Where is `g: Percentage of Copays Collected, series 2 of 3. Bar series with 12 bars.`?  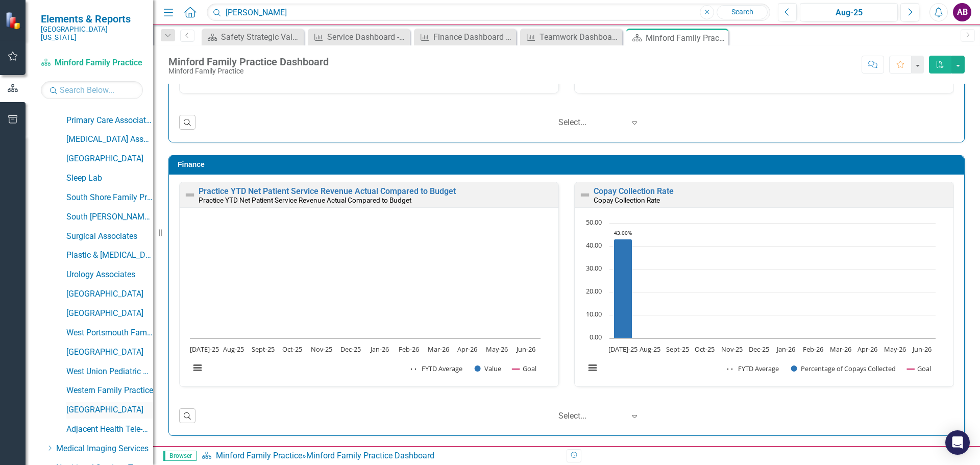 g: Percentage of Copays Collected, series 2 of 3. Bar series with 12 bars. is located at coordinates (769, 281).